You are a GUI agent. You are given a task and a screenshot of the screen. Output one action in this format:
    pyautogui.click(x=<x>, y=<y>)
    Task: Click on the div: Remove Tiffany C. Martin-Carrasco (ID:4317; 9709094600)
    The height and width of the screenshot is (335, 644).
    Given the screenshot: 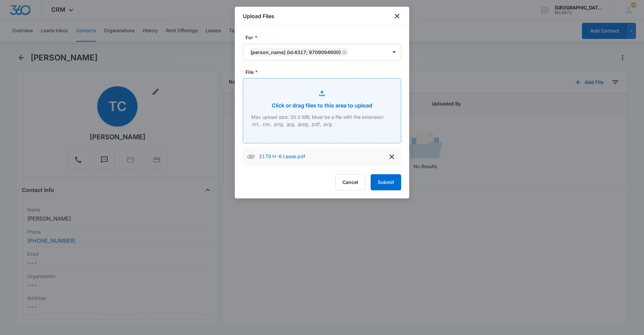 What is the action you would take?
    pyautogui.click(x=344, y=52)
    